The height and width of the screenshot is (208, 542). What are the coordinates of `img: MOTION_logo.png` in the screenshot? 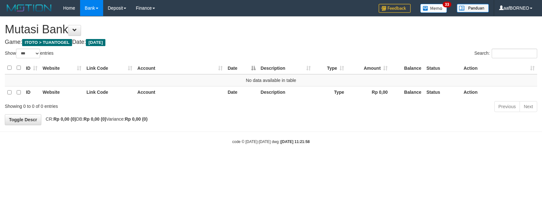 It's located at (29, 8).